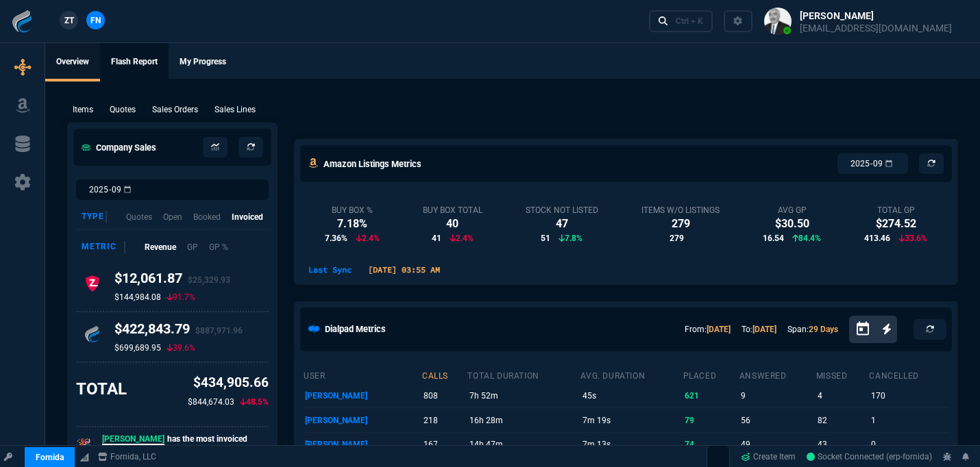 The image size is (980, 467). Describe the element at coordinates (179, 332) in the screenshot. I see `h4: $422,843.79` at that location.